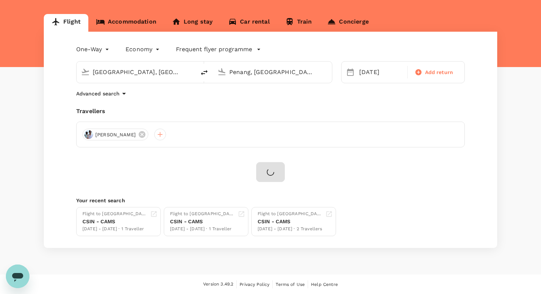 The image size is (541, 294). I want to click on button: Advanced search, so click(102, 94).